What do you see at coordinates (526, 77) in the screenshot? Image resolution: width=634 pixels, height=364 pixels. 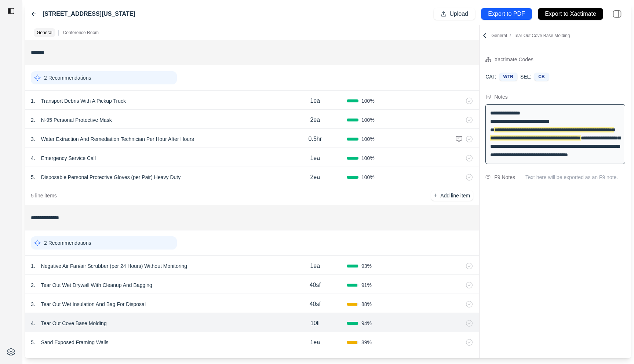 I see `p: SEL:` at bounding box center [526, 77].